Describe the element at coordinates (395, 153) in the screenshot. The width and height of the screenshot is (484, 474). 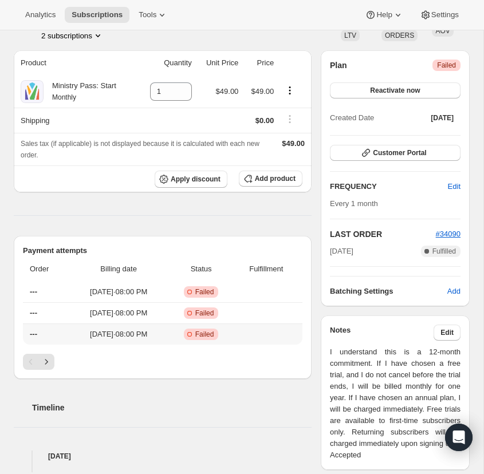
I see `button: Customer Portal` at that location.